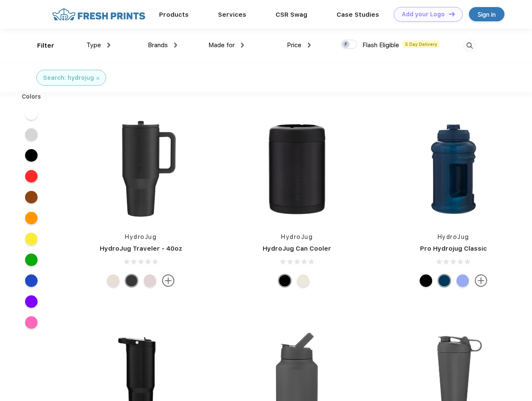 The width and height of the screenshot is (532, 401). Describe the element at coordinates (463, 281) in the screenshot. I see `div: Hyper Blue` at that location.